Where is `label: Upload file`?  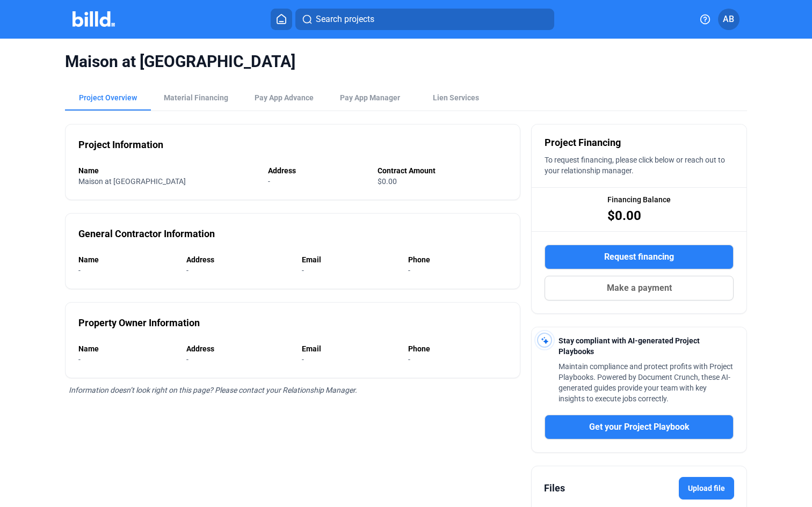 label: Upload file is located at coordinates (706, 488).